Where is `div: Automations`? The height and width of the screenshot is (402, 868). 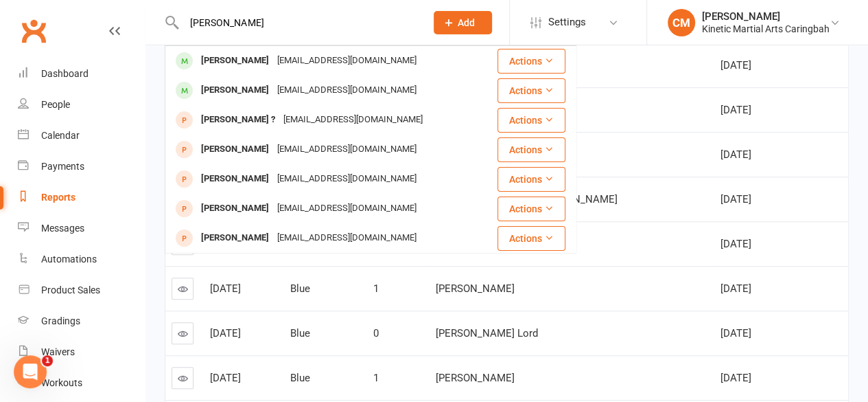
div: Automations is located at coordinates (68, 259).